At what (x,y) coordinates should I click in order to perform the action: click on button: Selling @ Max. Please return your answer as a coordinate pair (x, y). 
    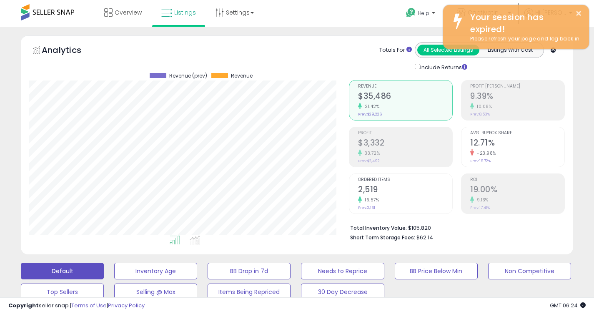
    Looking at the image, I should click on (155, 292).